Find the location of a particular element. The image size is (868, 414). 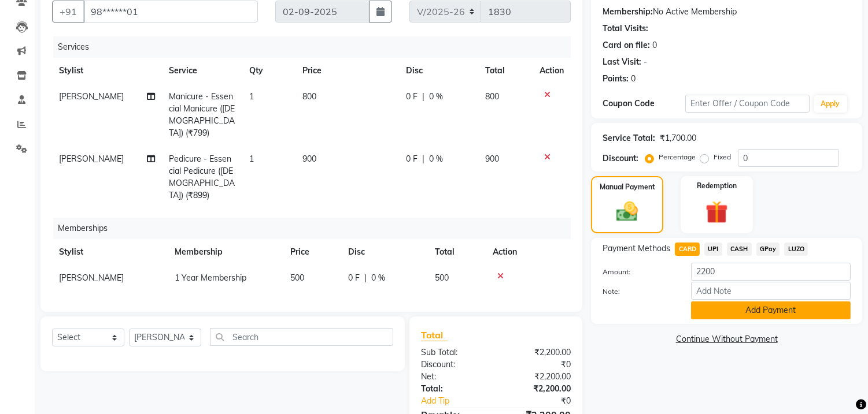

input: Search is located at coordinates (301, 337).